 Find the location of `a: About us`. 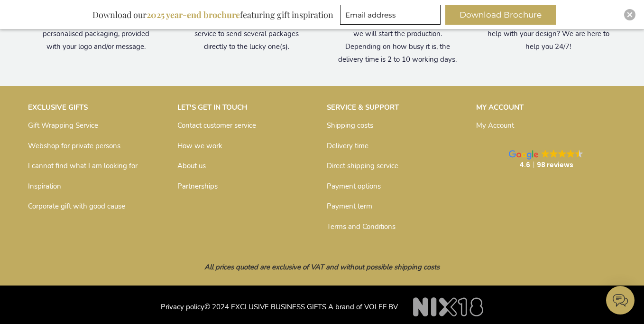

a: About us is located at coordinates (192, 166).